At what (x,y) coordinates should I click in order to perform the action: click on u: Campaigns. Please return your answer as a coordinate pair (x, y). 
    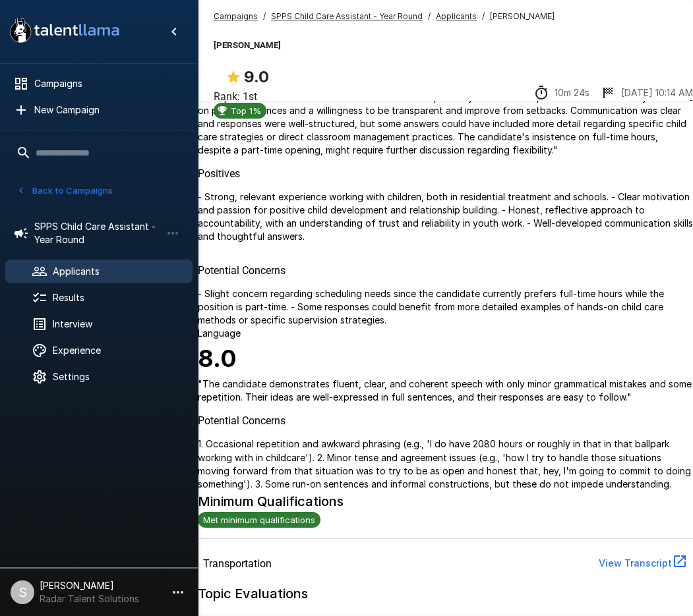
    Looking at the image, I should click on (235, 16).